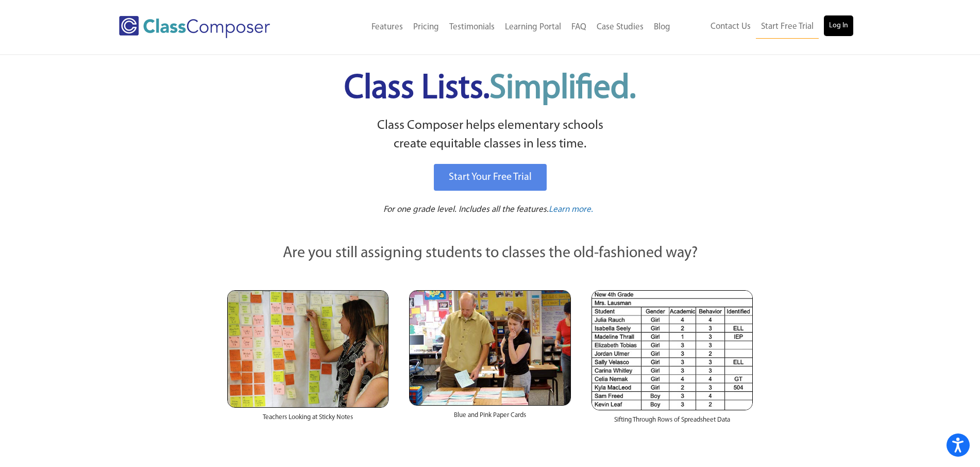 The width and height of the screenshot is (980, 467). What do you see at coordinates (490, 178) in the screenshot?
I see `span: Start Your Free Trial` at bounding box center [490, 178].